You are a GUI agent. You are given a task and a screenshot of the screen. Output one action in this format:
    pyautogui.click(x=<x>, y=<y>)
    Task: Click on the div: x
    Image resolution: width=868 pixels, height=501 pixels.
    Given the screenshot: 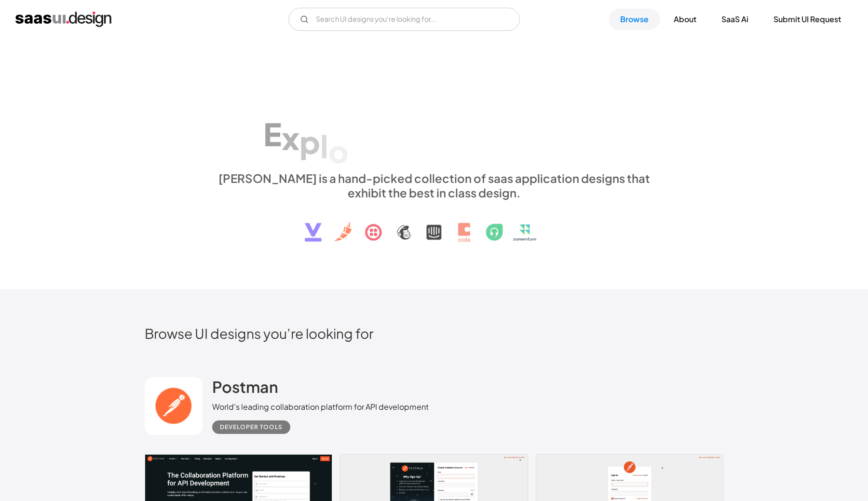 What is the action you would take?
    pyautogui.click(x=290, y=137)
    